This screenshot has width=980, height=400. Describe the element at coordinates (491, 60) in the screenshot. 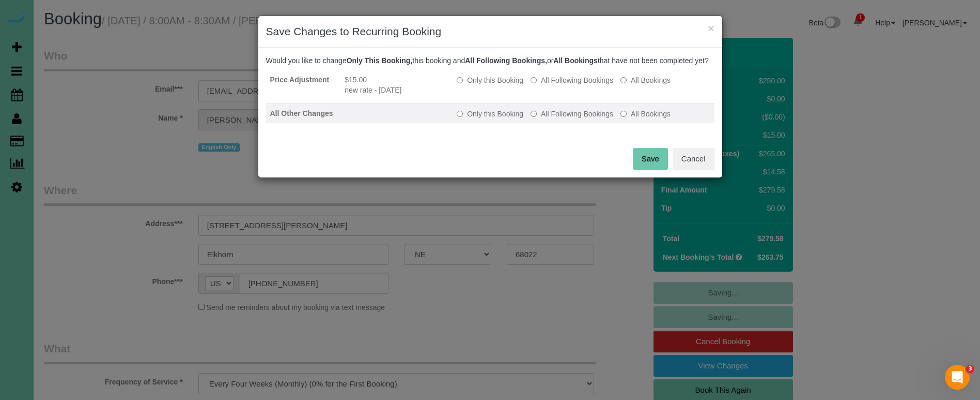

I see `p: Would you like to change this booking and or that have not been completed yet?` at that location.